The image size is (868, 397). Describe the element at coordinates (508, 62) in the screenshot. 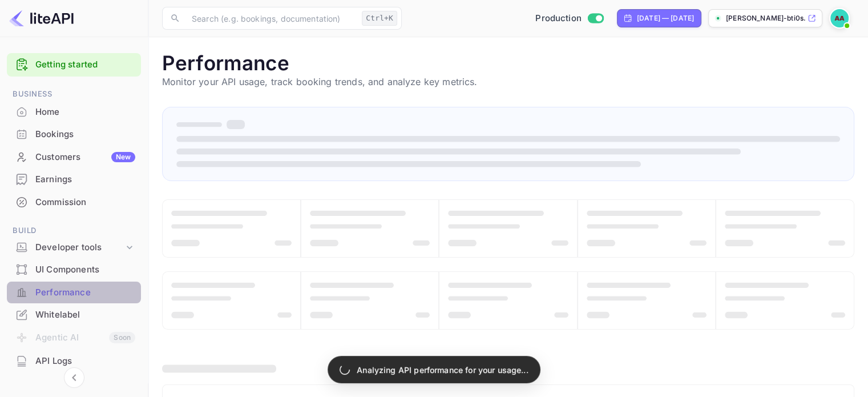

I see `h1: Performance` at that location.